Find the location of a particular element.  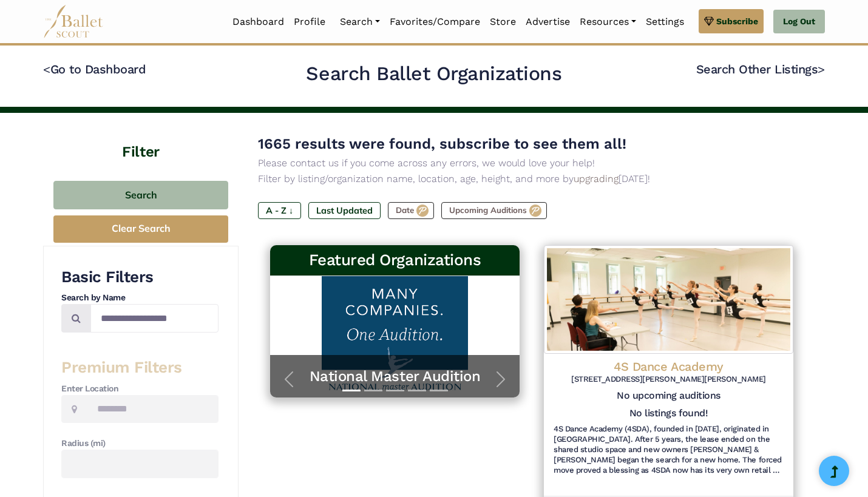

p: Please contact us if you come across any errors, we would love your help! is located at coordinates (532, 163).